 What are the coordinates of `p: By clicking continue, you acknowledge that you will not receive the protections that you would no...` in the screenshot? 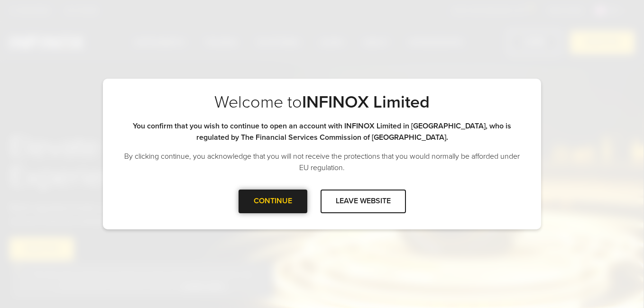 It's located at (322, 162).